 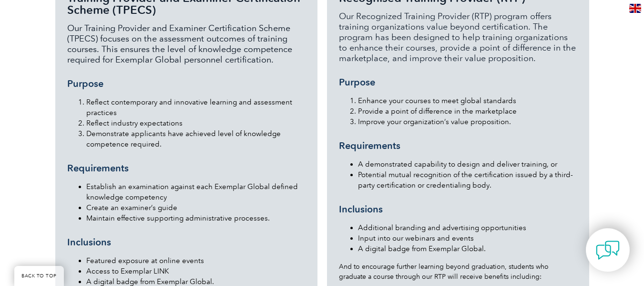 What do you see at coordinates (196, 108) in the screenshot?
I see `li: Reflect contemporary and innovative learning and assessment practices` at bounding box center [196, 108].